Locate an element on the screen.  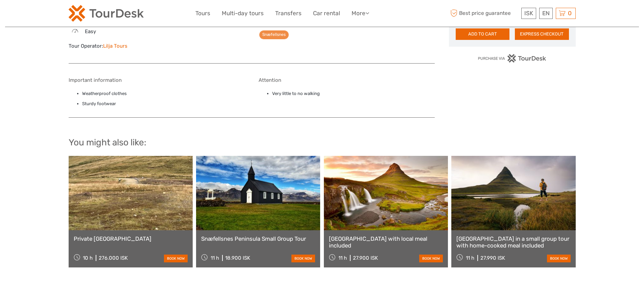
span: 10 h is located at coordinates (87, 258).